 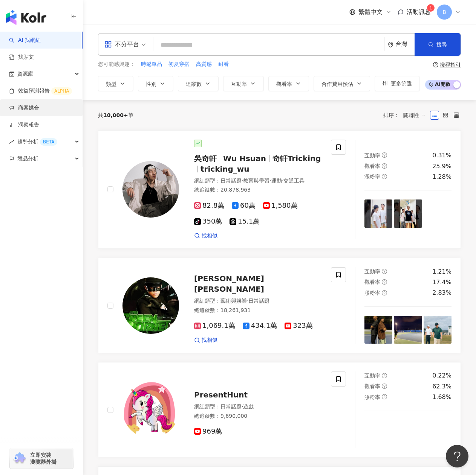 What do you see at coordinates (257, 311) in the screenshot?
I see `div: 總追蹤數 ： 18,261,931` at bounding box center [257, 311].